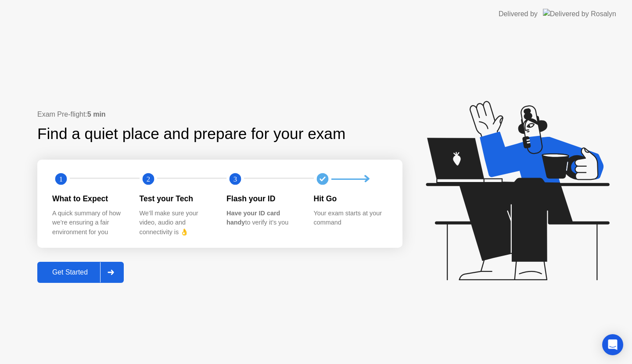  What do you see at coordinates (191, 134) in the screenshot?
I see `div: Find a quiet place and prepare for your exam` at bounding box center [191, 134].